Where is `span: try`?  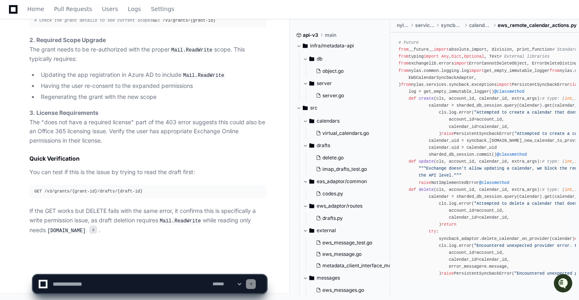
span: try is located at coordinates (432, 232).